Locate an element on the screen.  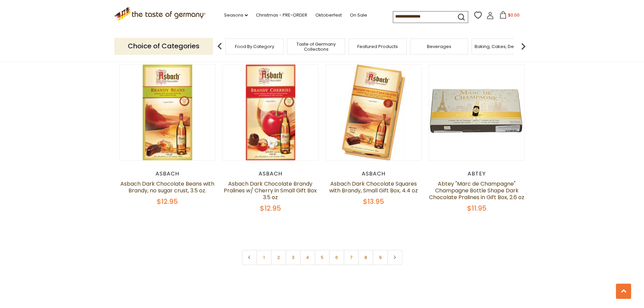
a: 8 is located at coordinates (366, 257).